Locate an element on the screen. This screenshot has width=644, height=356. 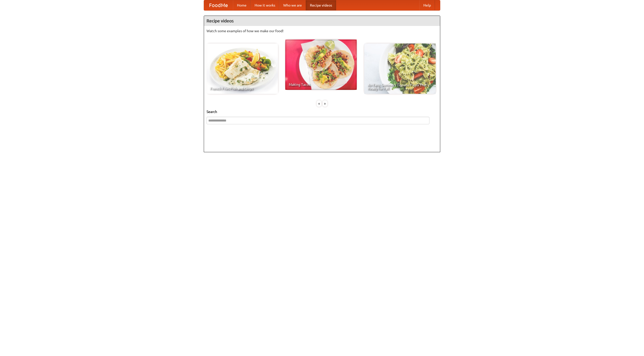
span: An Easy, Summery Tomato Pasta That's Ready for Fall is located at coordinates (400, 87).